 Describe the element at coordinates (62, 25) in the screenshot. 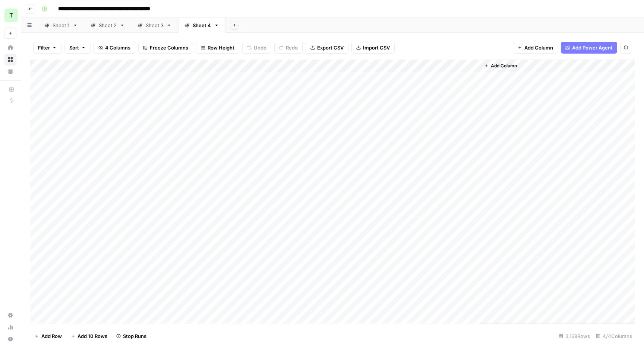

I see `div: Sheet 1` at that location.